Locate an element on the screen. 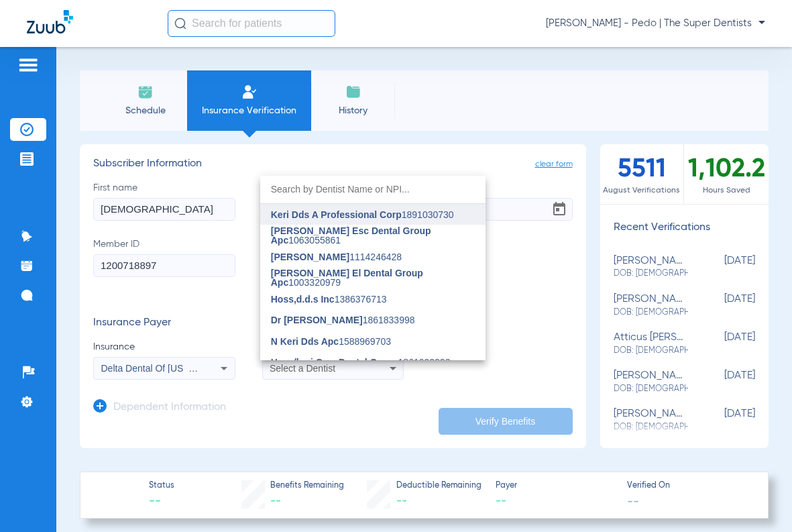 The width and height of the screenshot is (792, 532). span: 1003320979 is located at coordinates (373, 277).